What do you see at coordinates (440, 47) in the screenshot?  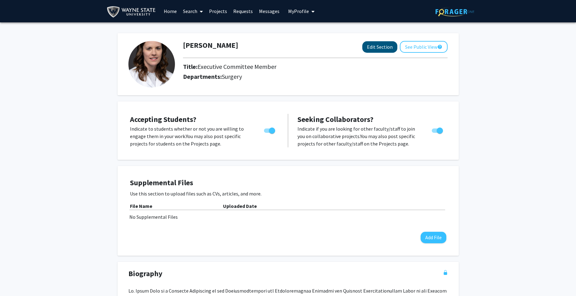 I see `mat-icon: help` at bounding box center [440, 47].